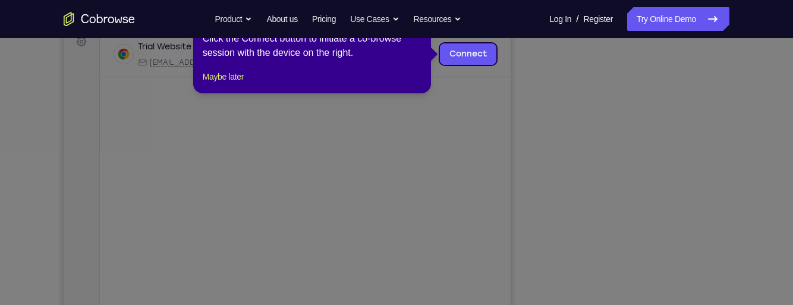 The image size is (793, 305). I want to click on span: +11 more, so click(317, 93).